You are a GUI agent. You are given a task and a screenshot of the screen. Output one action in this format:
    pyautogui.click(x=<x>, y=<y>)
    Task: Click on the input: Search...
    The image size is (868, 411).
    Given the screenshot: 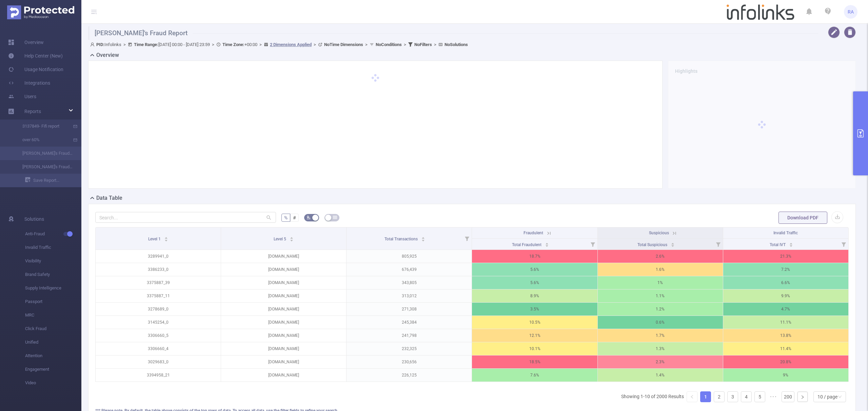 What is the action you would take?
    pyautogui.click(x=186, y=217)
    